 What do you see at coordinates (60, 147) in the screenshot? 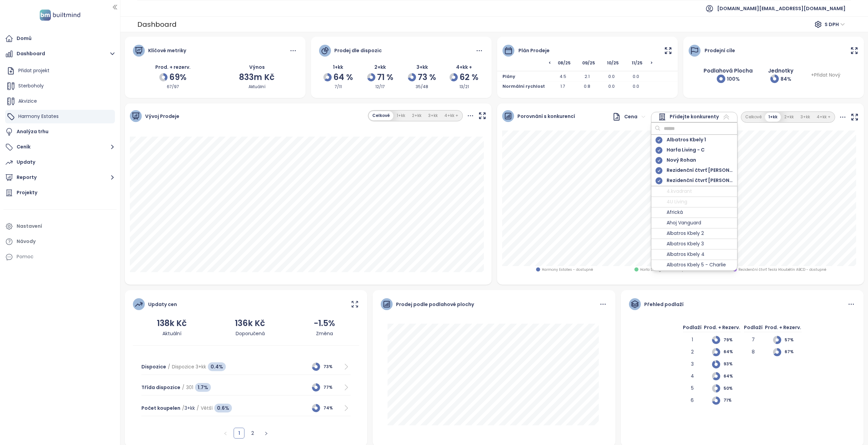
I see `button: Ceník` at bounding box center [60, 147].